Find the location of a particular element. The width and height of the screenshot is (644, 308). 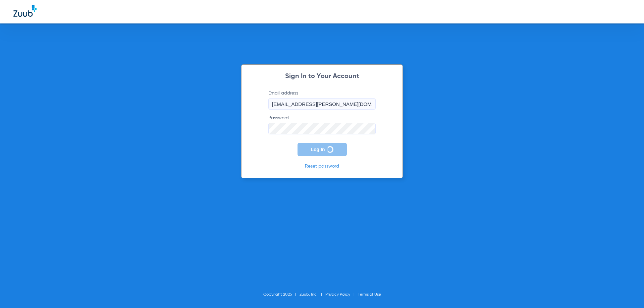

img: Zuub Logo is located at coordinates (25, 11).